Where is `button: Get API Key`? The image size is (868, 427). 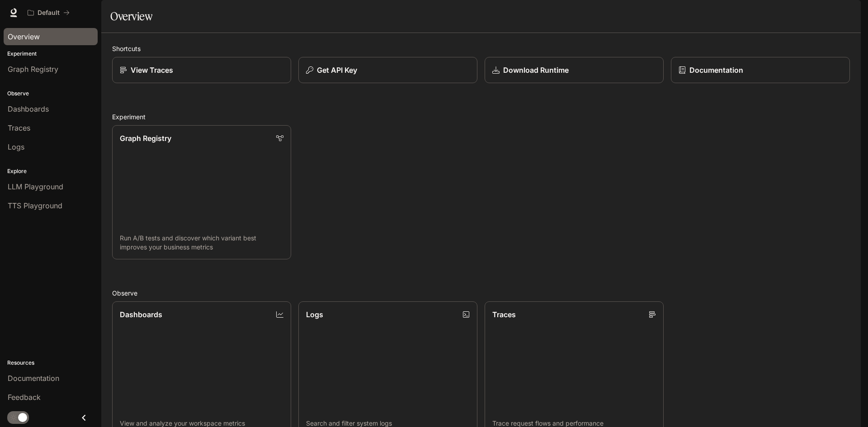
button: Get API Key is located at coordinates (388, 70).